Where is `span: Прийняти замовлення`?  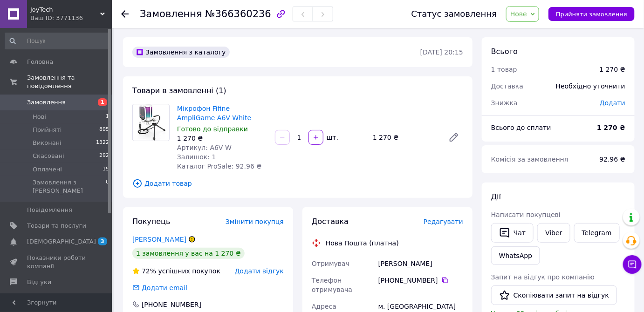
span: Прийняти замовлення is located at coordinates (591, 14).